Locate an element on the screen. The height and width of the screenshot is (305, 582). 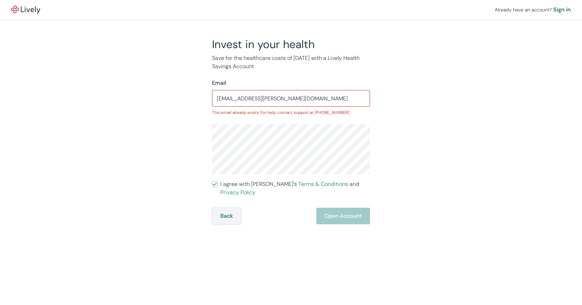
a: Sign in is located at coordinates (562, 10).